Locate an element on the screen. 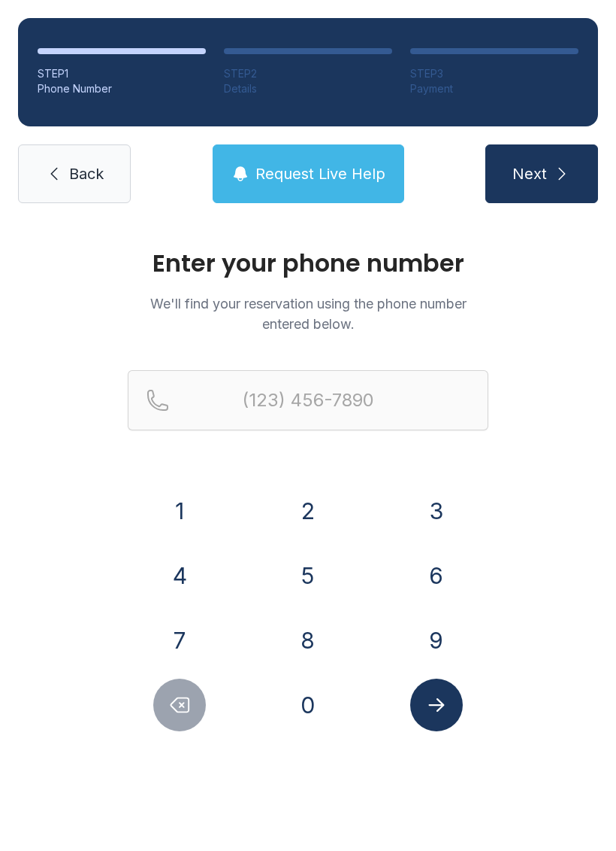 The width and height of the screenshot is (616, 851). button: 6 is located at coordinates (437, 575).